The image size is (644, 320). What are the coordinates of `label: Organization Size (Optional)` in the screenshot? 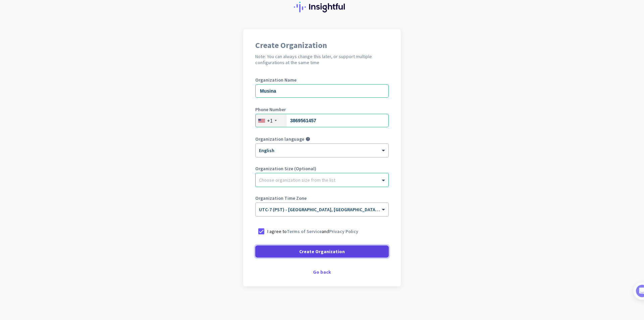 It's located at (322, 169).